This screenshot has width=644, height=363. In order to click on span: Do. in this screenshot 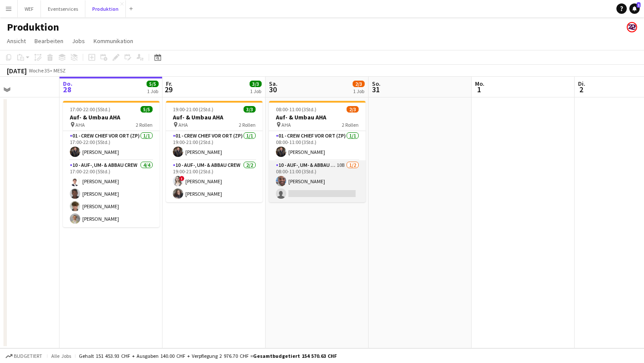, I will do `click(68, 84)`.